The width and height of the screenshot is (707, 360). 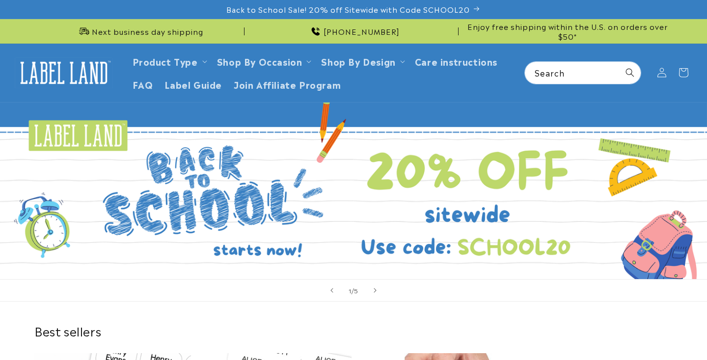 What do you see at coordinates (165, 61) in the screenshot?
I see `a: Product Type` at bounding box center [165, 61].